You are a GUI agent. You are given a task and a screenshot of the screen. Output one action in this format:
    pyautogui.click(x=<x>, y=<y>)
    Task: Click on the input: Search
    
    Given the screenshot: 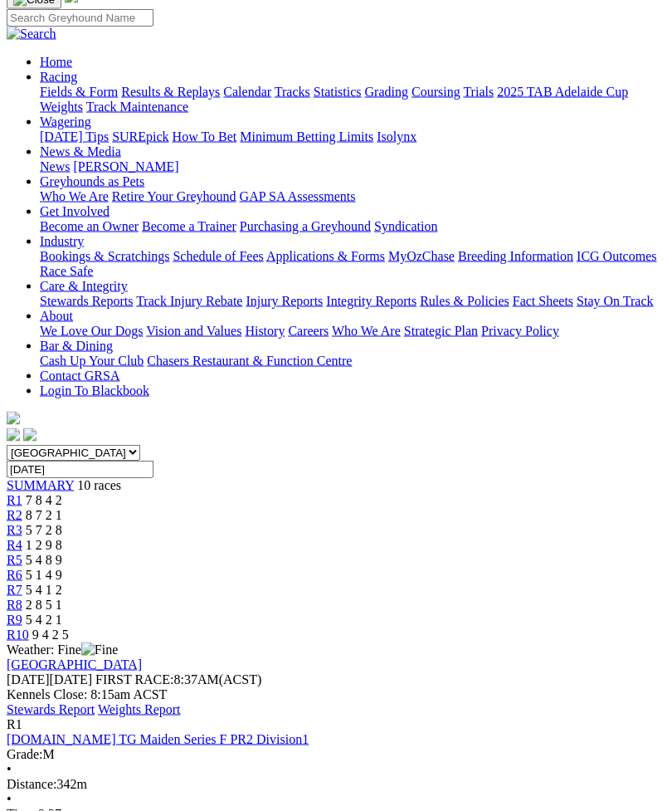 What is the action you would take?
    pyautogui.click(x=79, y=17)
    